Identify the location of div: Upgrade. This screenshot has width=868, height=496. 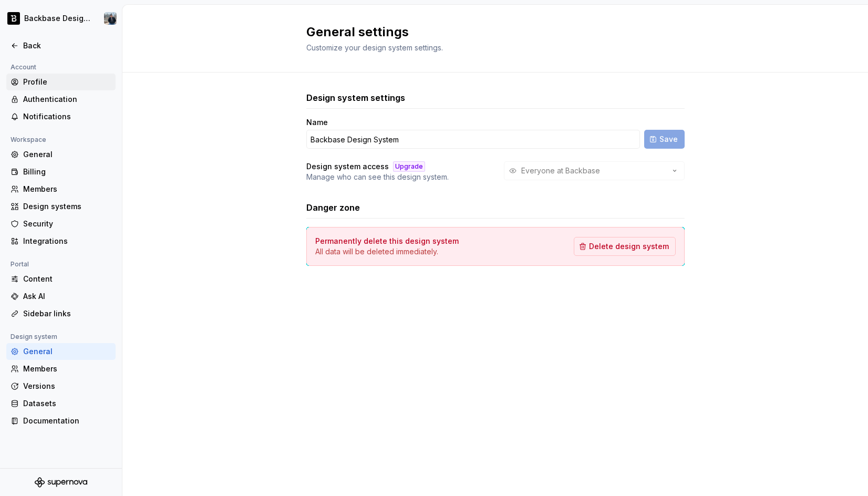
(409, 166).